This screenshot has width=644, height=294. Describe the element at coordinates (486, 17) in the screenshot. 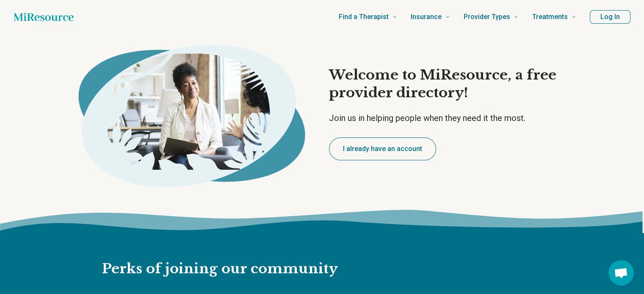

I see `span: Provider Types` at that location.